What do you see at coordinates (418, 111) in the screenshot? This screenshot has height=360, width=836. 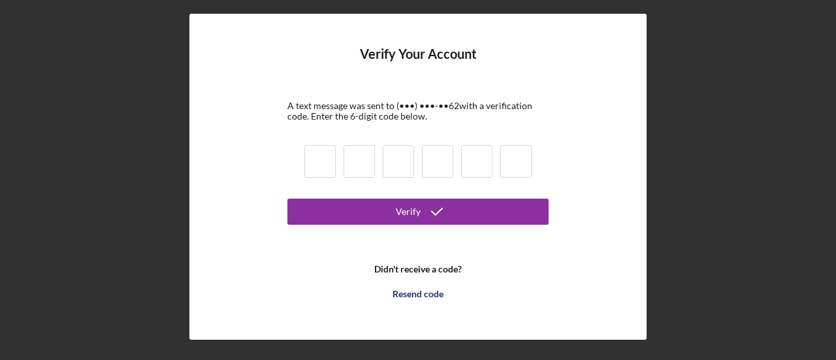 I see `div: A text message was sent to (•••) •••-•• 62 with a verification code. Enter the 6-digit code below.` at bounding box center [418, 111].